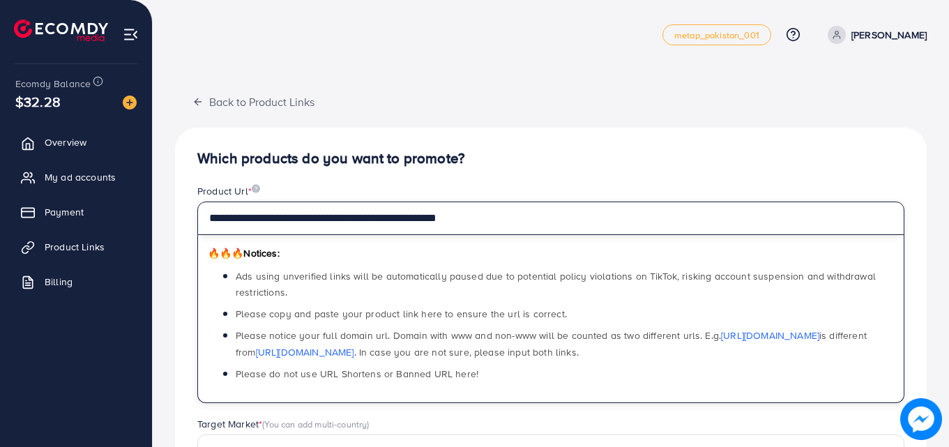 Image resolution: width=949 pixels, height=447 pixels. Describe the element at coordinates (61, 30) in the screenshot. I see `img: logo` at that location.